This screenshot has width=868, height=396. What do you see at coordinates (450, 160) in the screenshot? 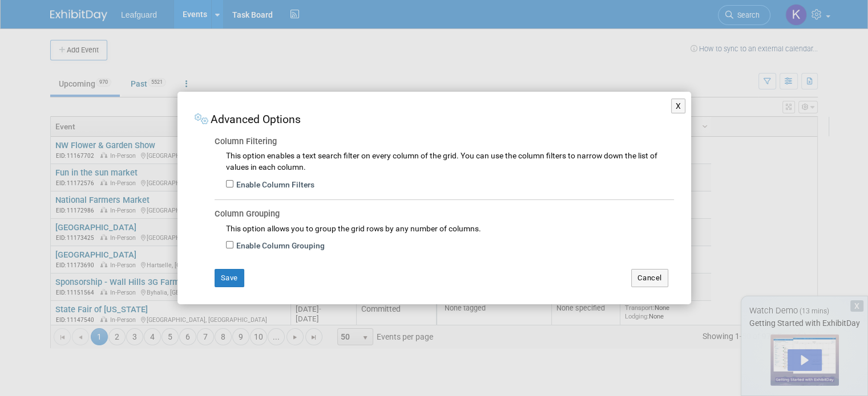
I see `div: This option enables a text search filter on every column of the grid. You can use the column filt...` at bounding box center [450, 160].